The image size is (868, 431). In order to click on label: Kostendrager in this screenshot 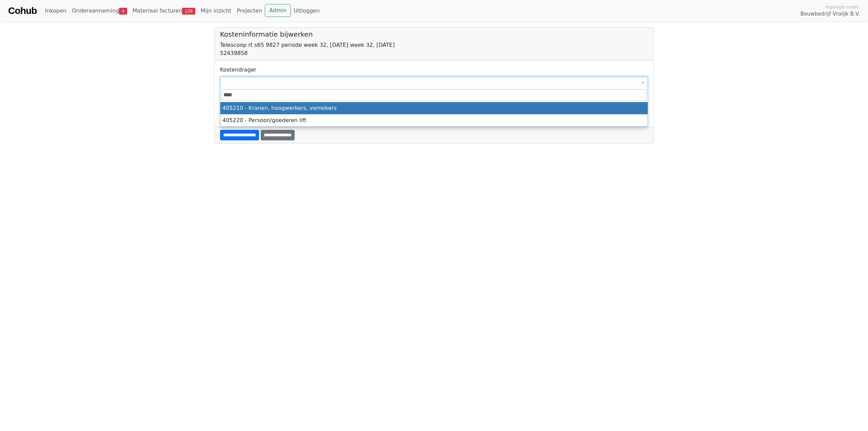, I will do `click(238, 70)`.